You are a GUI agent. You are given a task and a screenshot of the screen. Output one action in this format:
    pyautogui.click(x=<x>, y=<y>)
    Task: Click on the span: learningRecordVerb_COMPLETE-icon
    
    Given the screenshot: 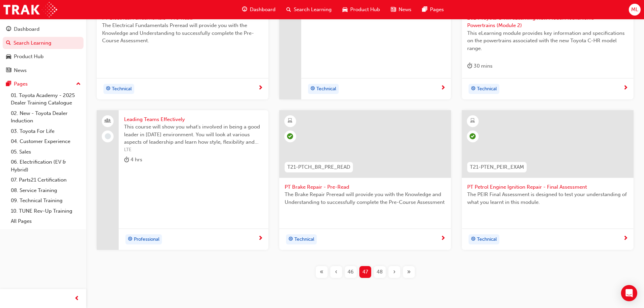 What is the action you would take?
    pyautogui.click(x=290, y=136)
    